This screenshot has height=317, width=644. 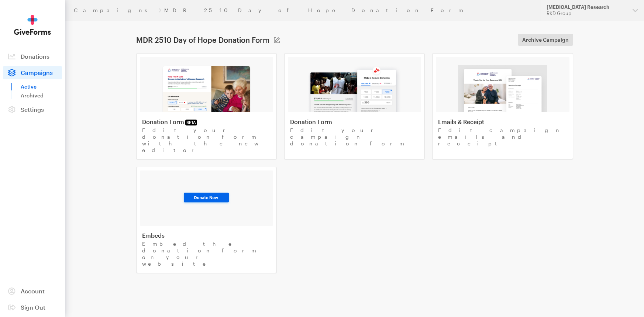 What do you see at coordinates (35, 56) in the screenshot?
I see `span: Donations` at bounding box center [35, 56].